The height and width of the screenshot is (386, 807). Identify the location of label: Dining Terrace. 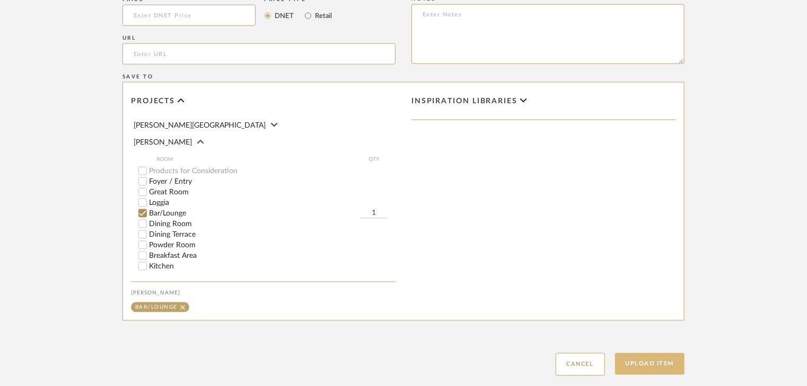
(272, 235).